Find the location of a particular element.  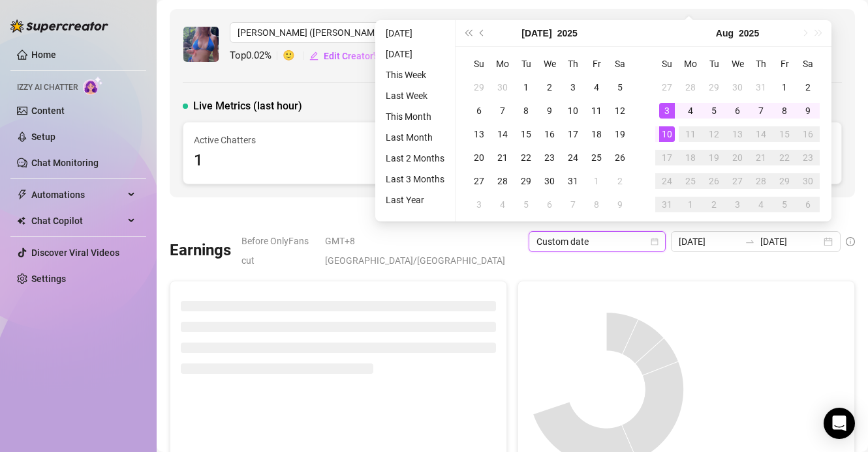

button: Previous month (PageUp) is located at coordinates (482, 33).